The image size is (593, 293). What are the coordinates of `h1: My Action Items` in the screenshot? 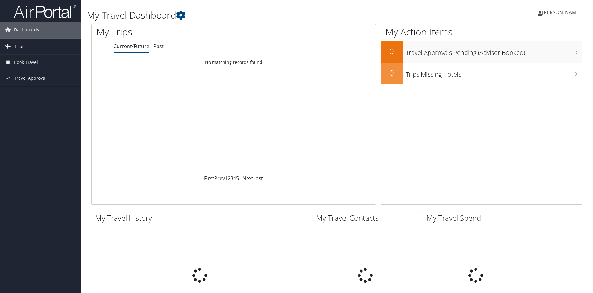 It's located at (482, 32).